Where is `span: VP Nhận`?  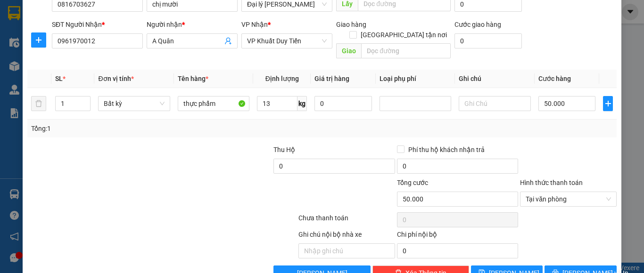 span: VP Nhận is located at coordinates (254, 25).